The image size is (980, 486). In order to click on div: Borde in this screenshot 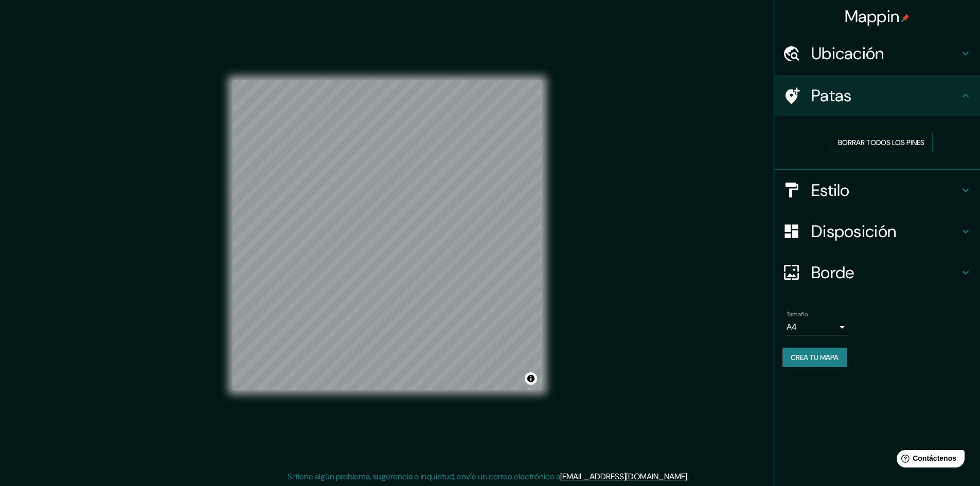, I will do `click(877, 273)`.